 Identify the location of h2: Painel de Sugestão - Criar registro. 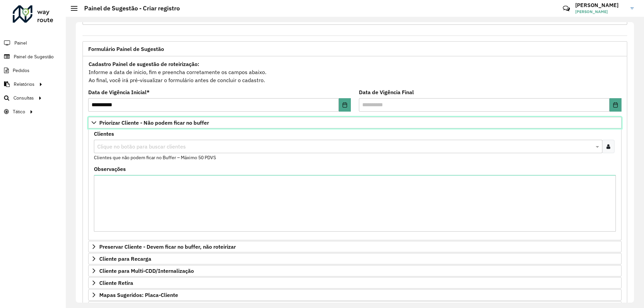
(128, 8).